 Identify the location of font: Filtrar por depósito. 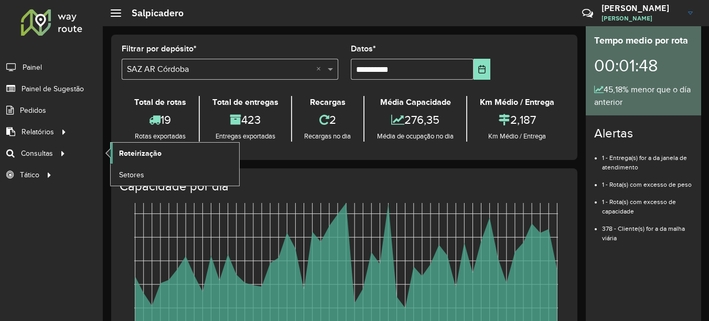
(157, 48).